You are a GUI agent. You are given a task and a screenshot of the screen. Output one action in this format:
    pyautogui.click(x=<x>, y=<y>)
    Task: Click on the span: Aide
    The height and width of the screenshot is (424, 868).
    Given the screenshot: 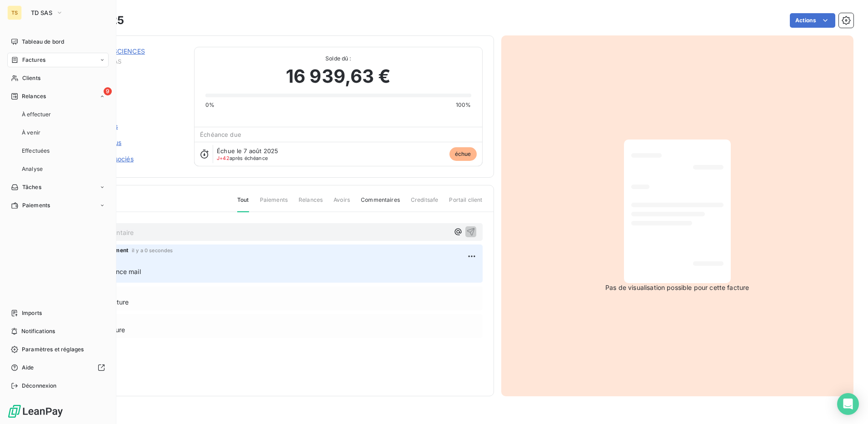 What is the action you would take?
    pyautogui.click(x=28, y=368)
    